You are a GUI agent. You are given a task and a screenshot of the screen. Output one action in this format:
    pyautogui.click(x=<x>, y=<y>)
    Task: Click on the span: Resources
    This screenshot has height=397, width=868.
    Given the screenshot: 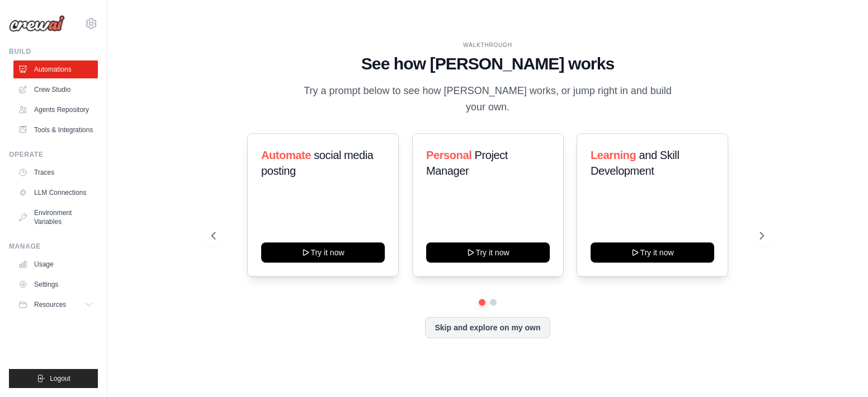 What is the action you would take?
    pyautogui.click(x=50, y=305)
    